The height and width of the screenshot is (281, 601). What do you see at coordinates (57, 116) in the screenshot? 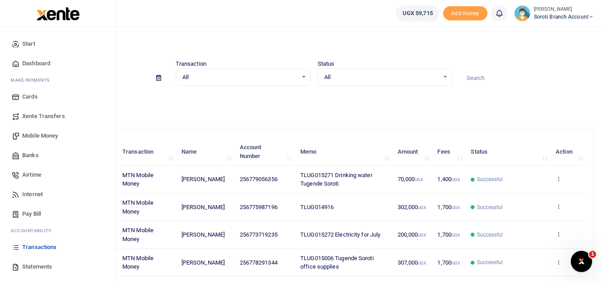
I see `a: Xente Transfers` at bounding box center [57, 116].